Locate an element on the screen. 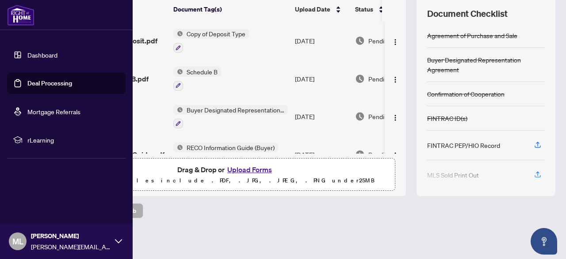 This screenshot has width=566, height=259. button: Status IconBuyer Designated Representation Agreement is located at coordinates (230, 117).